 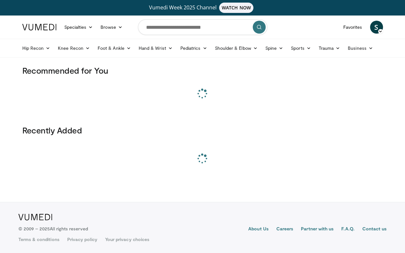 I want to click on a: Your privacy choices, so click(x=127, y=239).